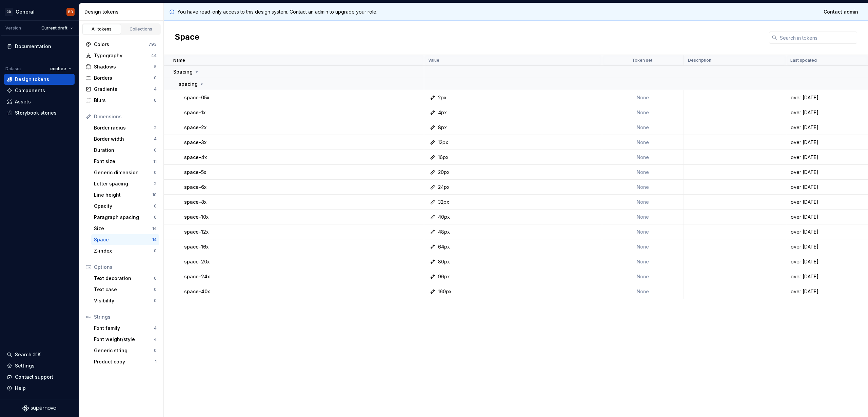 The width and height of the screenshot is (868, 417). I want to click on div: Help, so click(20, 388).